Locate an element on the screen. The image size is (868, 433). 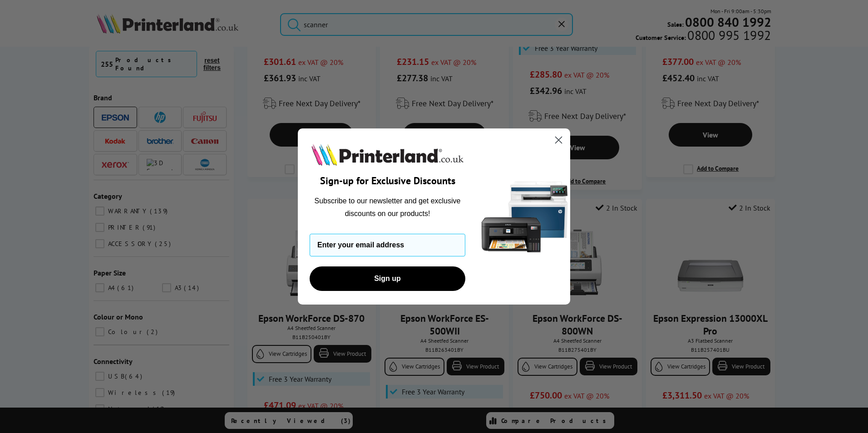
button: Sign up is located at coordinates (387, 279).